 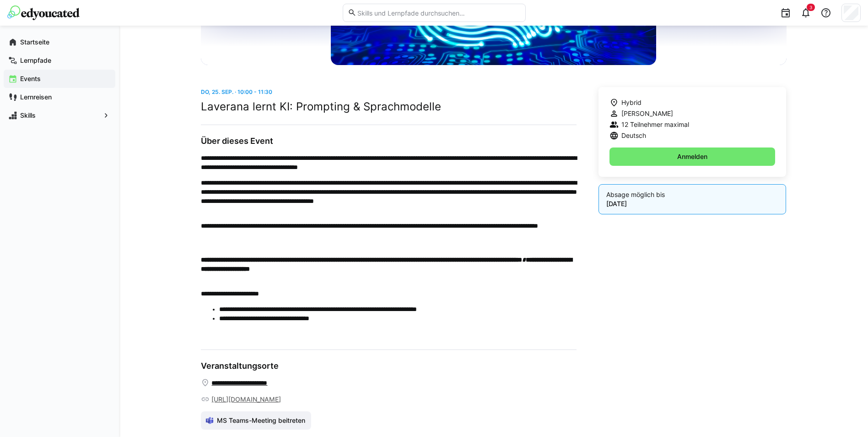 I want to click on h2: Laverana lernt KI: Prompting & Sprachmodelle, so click(x=388, y=107).